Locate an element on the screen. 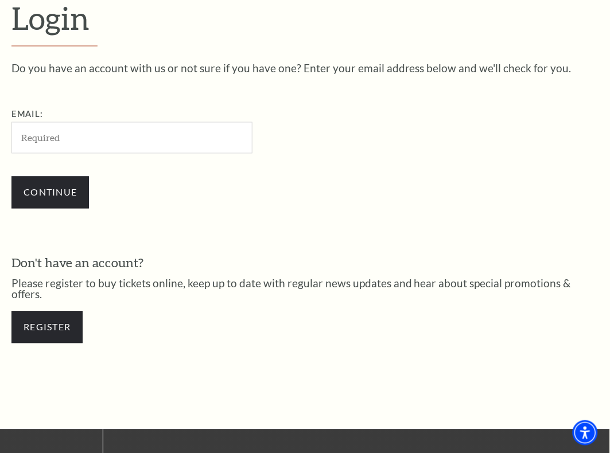 This screenshot has height=453, width=610. input: Required is located at coordinates (132, 138).